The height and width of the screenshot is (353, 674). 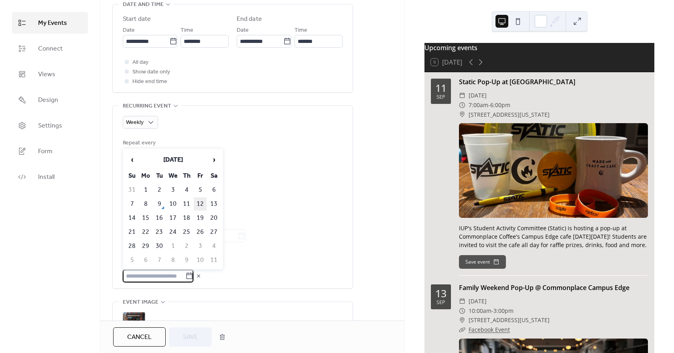 I want to click on a: Connect, so click(x=50, y=49).